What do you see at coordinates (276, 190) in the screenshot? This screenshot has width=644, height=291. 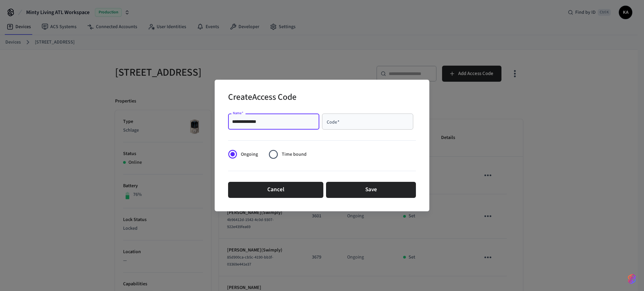 I see `button: Cancel` at bounding box center [276, 190].